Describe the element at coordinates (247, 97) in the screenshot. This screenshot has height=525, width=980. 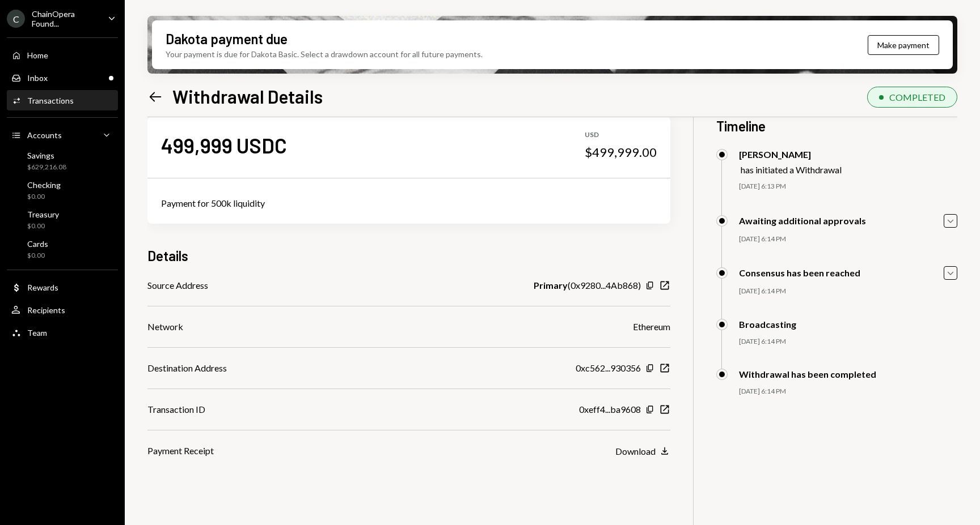
I see `h1: Withdrawal Details` at that location.